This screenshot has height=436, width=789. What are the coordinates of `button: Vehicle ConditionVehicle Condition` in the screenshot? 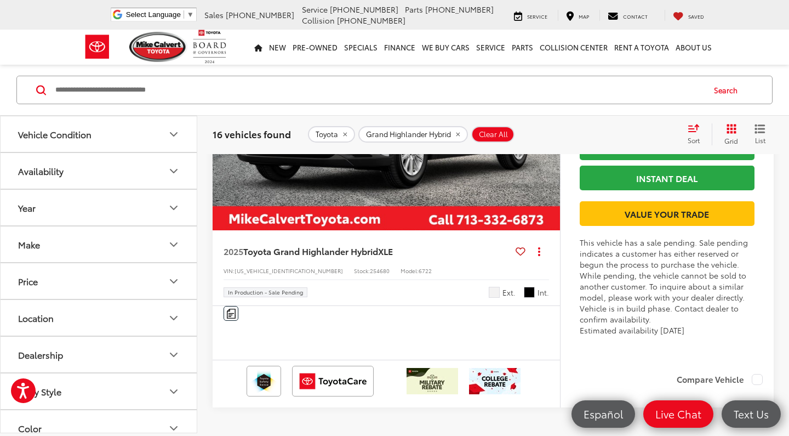 It's located at (99, 134).